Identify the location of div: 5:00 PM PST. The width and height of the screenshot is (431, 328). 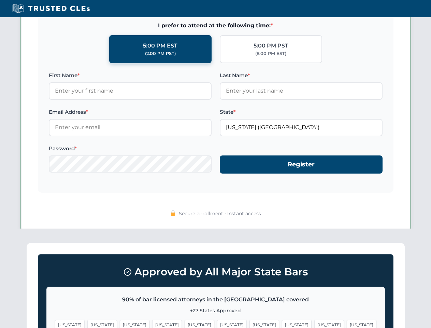
(271, 46).